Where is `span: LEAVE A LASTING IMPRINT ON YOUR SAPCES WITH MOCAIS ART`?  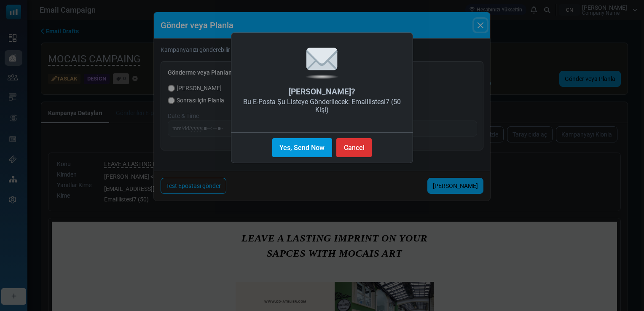 span: LEAVE A LASTING IMPRINT ON YOUR SAPCES WITH MOCAIS ART is located at coordinates (283, 24).